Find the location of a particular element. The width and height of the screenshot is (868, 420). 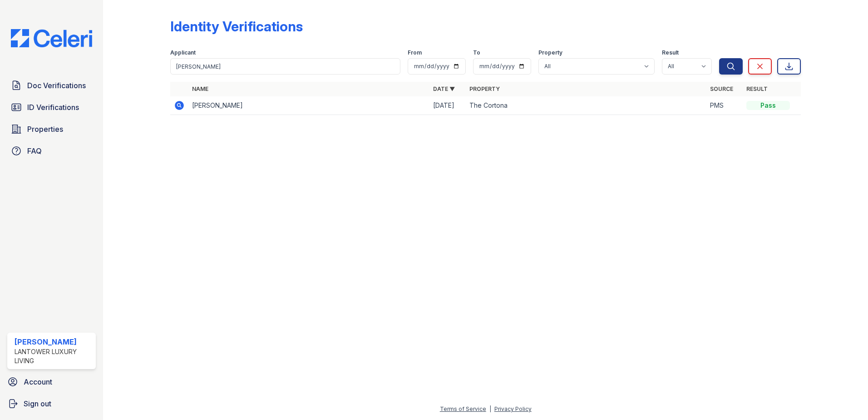

span: Account is located at coordinates (38, 382).